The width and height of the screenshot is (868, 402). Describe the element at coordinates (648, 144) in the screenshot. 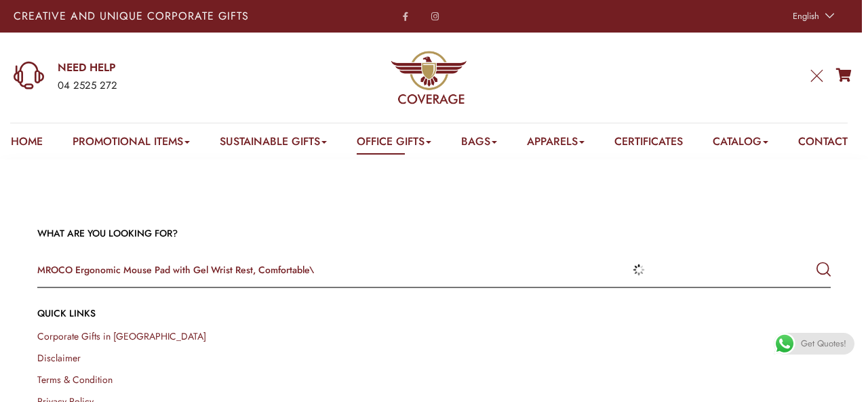

I see `a: Certificates` at that location.